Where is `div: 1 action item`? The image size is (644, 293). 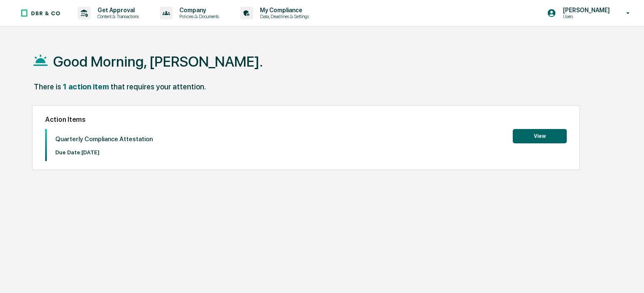 div: 1 action item is located at coordinates (86, 86).